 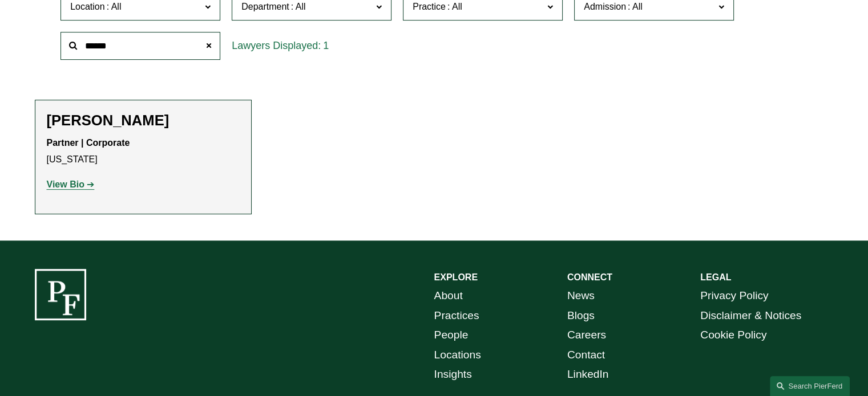 I want to click on a: Blogs, so click(x=581, y=316).